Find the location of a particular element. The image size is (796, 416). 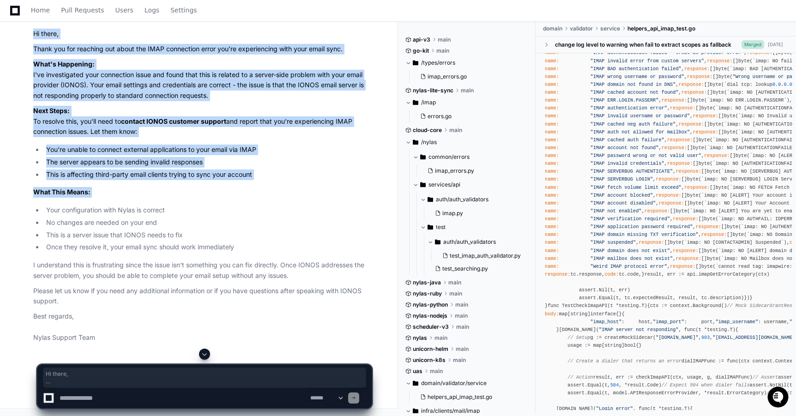

p: Best regards, Nylas Support Team is located at coordinates (202, 327).